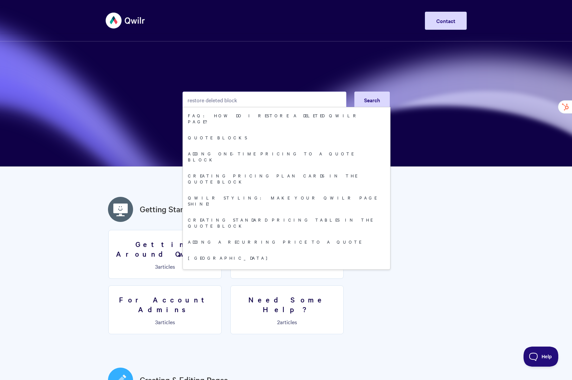  I want to click on a: Adding One-Time Pricing To A Quote Block, so click(287, 157).